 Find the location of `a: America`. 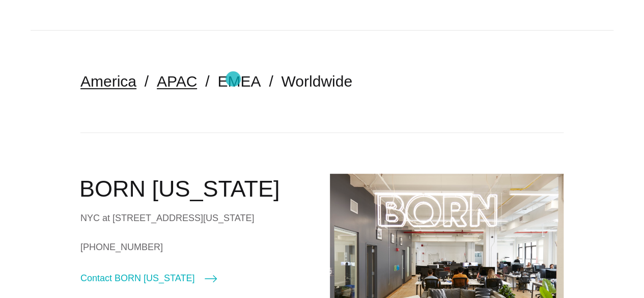

a: America is located at coordinates (109, 81).